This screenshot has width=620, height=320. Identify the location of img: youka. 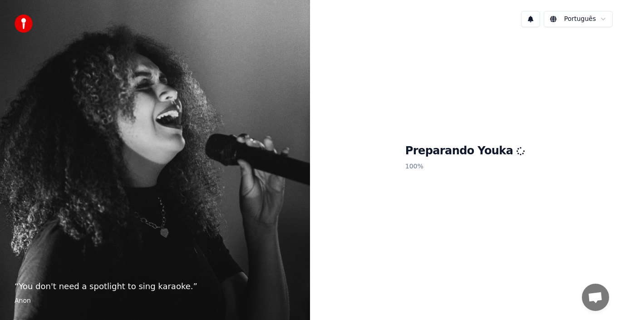
(24, 24).